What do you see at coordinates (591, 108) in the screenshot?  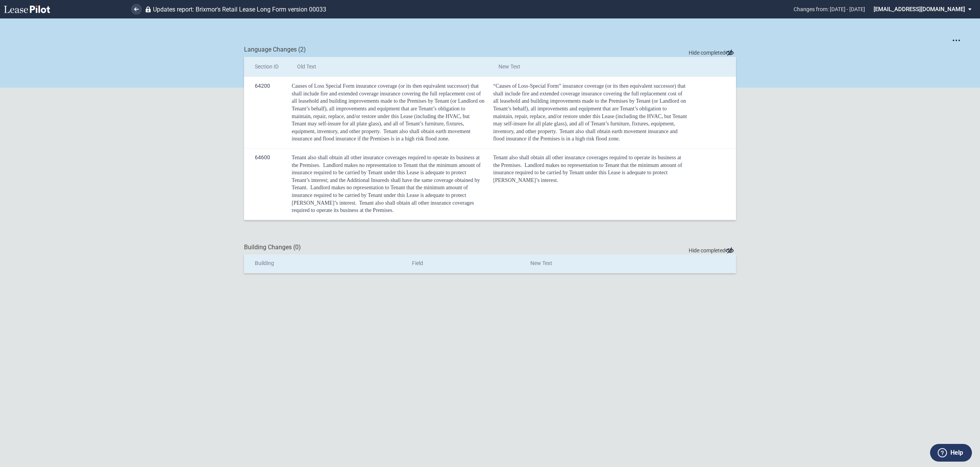 I see `span: “Causes of Loss Special Form” insurance coverage (or its then equivalent successor) that shall in...` at bounding box center [591, 108].